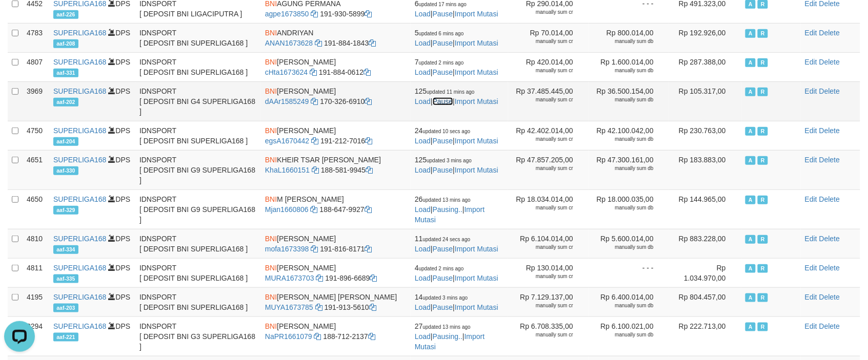  I want to click on span: updated 10 secs ago, so click(446, 131).